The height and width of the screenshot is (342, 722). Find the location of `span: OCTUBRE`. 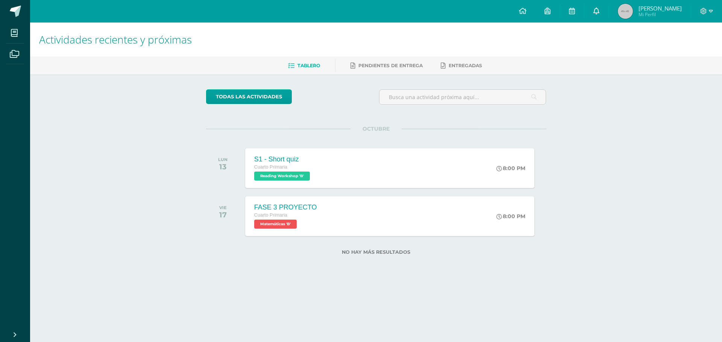

span: OCTUBRE is located at coordinates (376, 129).